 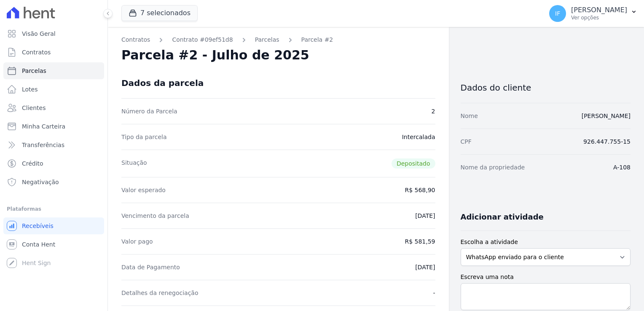 What do you see at coordinates (469, 116) in the screenshot?
I see `dt: Nome` at bounding box center [469, 116].